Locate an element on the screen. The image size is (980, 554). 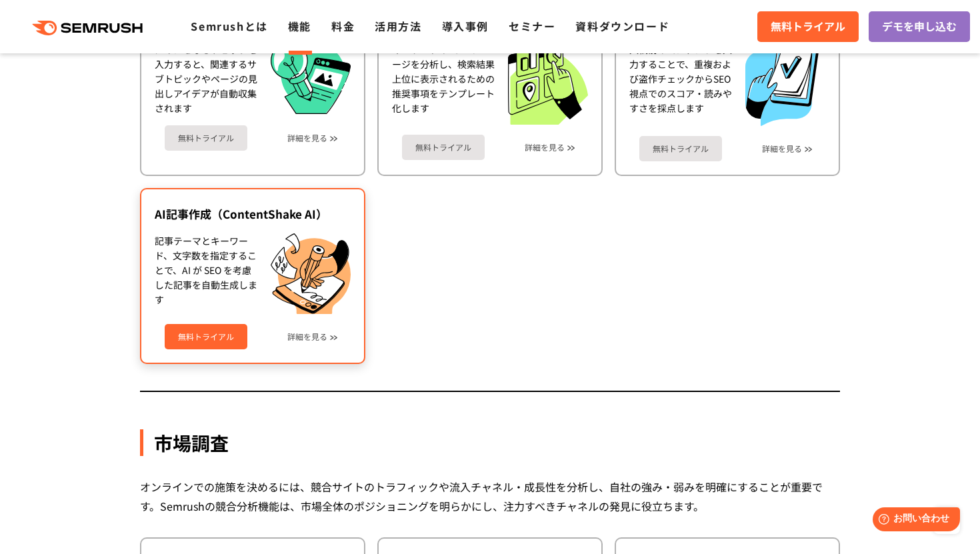
div: メインとなるトピックを入力すると、関連するサブトピックやページの見出しアイデアが自動収集されます is located at coordinates (206, 79).